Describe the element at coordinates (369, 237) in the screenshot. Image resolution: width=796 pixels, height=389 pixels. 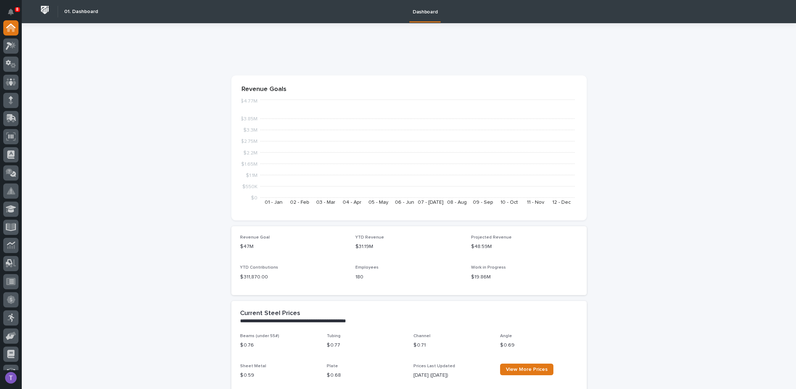
I see `span: YTD Revenue` at that location.